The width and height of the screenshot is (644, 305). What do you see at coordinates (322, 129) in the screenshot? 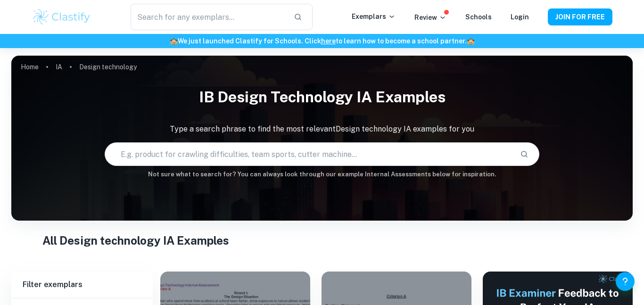
I see `p: Type a search phrase to find the most relevant Design technology IA examples for you` at bounding box center [322, 129].